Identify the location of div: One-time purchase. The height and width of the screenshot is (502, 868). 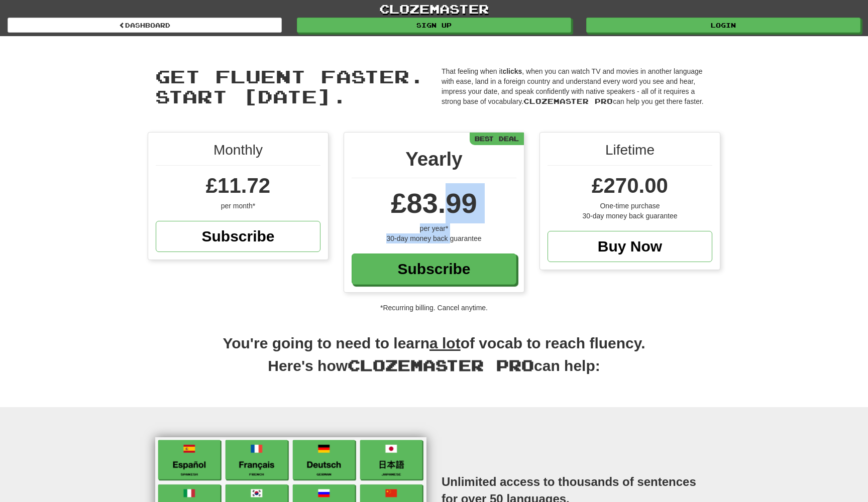
(630, 206).